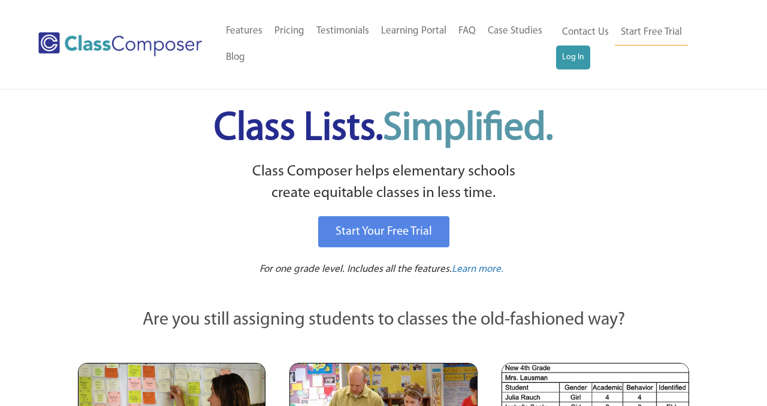 The image size is (767, 406). Describe the element at coordinates (477, 270) in the screenshot. I see `a: Learn more.` at that location.